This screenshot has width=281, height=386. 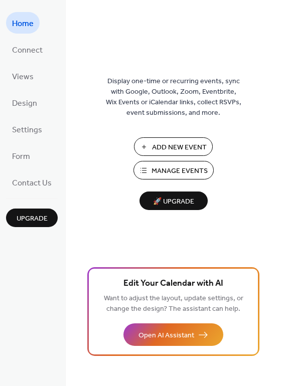 I want to click on button: Manage Events, so click(x=174, y=170).